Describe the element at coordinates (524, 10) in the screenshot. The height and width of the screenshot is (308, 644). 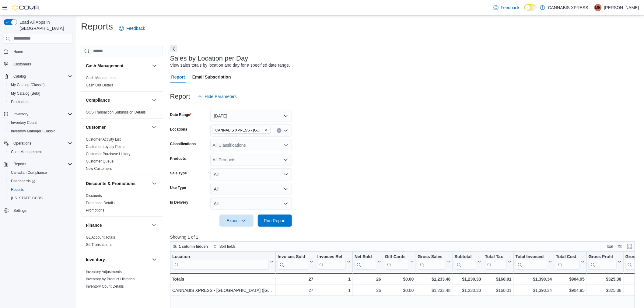
I see `span: Dark Mode` at that location.